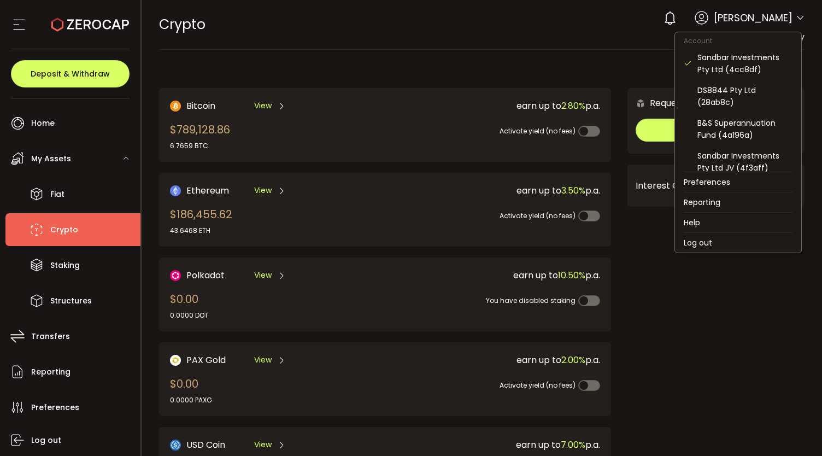  I want to click on div: 0.0000 DOT, so click(189, 315).